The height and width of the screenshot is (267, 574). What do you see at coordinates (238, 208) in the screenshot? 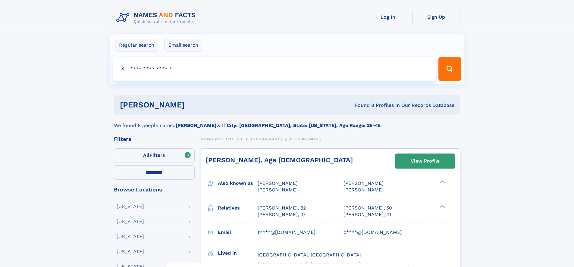
I see `h3: Relatives` at bounding box center [238, 208].